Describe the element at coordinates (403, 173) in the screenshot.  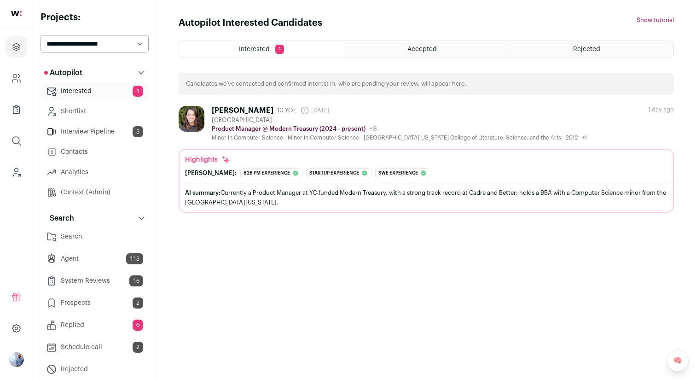
I see `div: Swe experience` at that location.